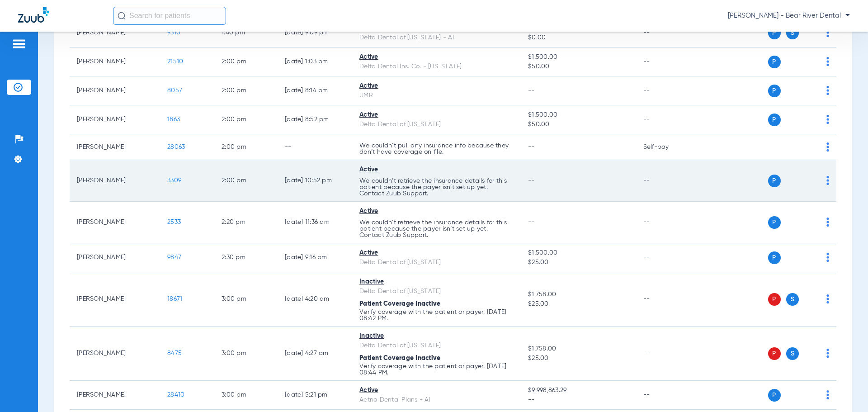 This screenshot has width=868, height=412. Describe the element at coordinates (34, 14) in the screenshot. I see `img: Zuub Logo` at that location.